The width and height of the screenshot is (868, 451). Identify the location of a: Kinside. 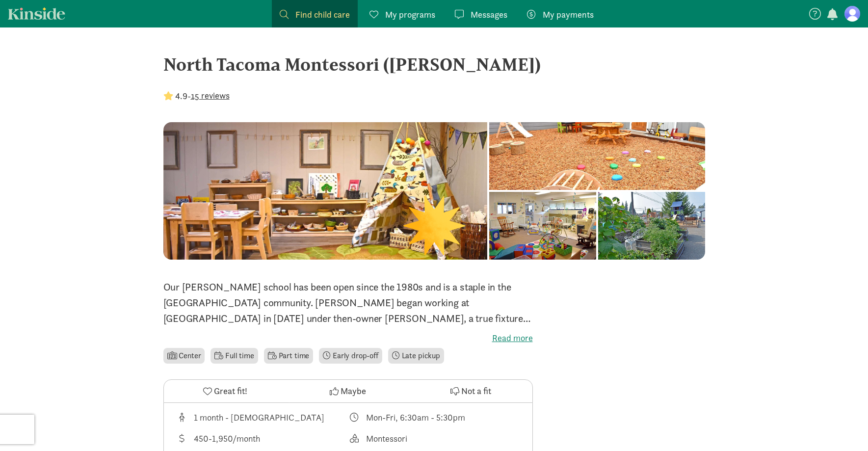
(36, 13).